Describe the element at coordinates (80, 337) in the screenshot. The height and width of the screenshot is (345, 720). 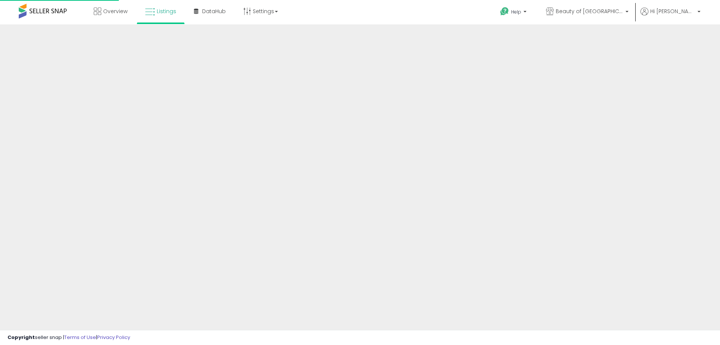
I see `a: Terms of Use` at that location.